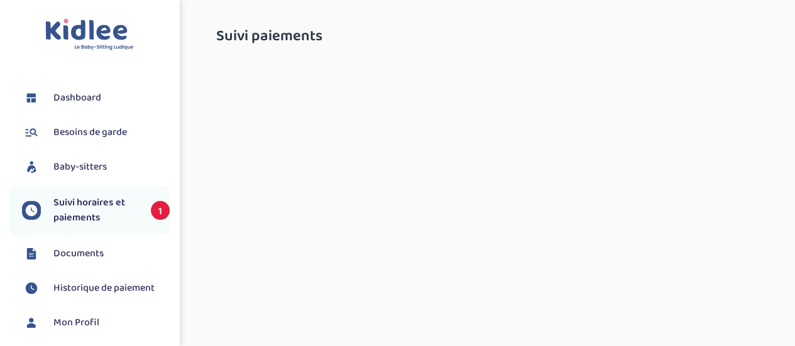  I want to click on span: Historique de paiement, so click(104, 288).